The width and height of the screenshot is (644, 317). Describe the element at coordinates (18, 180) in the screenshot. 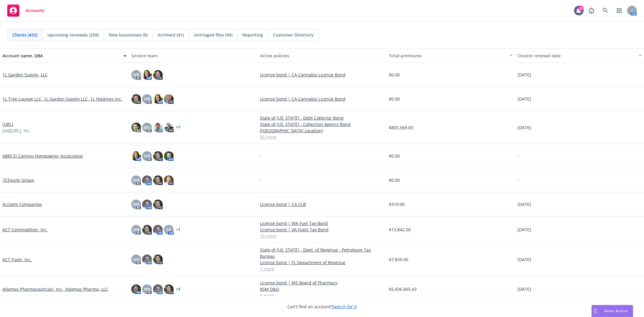

I see `a: 7CEquity Group` at that location.